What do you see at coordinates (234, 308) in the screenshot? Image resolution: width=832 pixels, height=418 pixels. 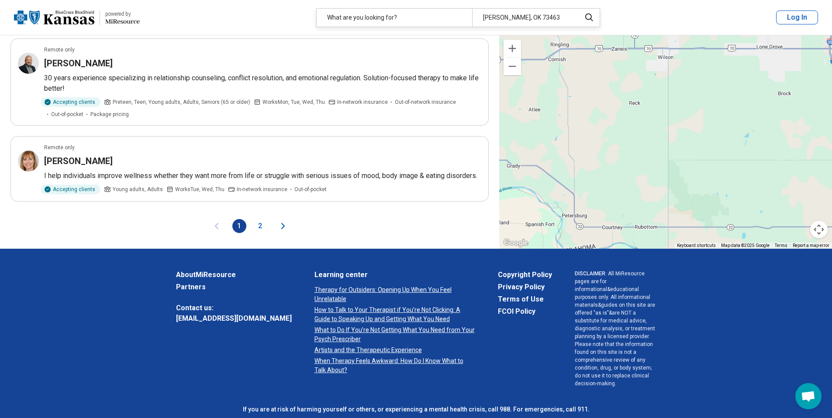 I see `span: Contact us:` at bounding box center [234, 308].